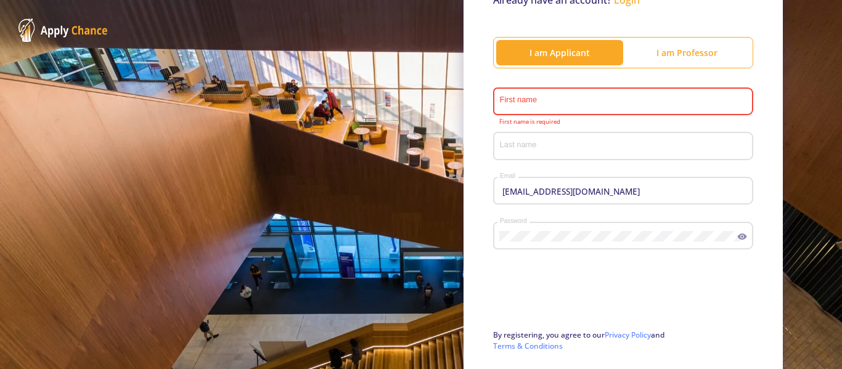 Image resolution: width=842 pixels, height=369 pixels. What do you see at coordinates (687, 52) in the screenshot?
I see `div: I am Professor` at bounding box center [687, 52].